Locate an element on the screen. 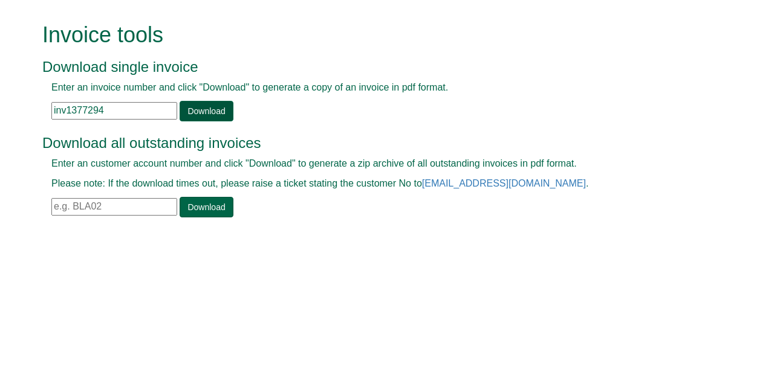  p: Enter an invoice number and click "Download" to generate a copy of an invoice in pdf format. is located at coordinates (373, 88).